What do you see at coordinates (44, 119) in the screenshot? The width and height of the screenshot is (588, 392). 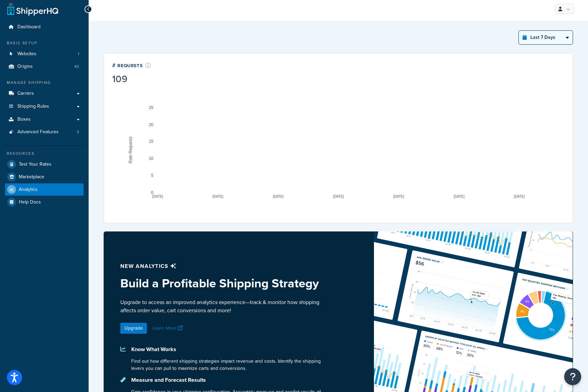 I see `a: Boxes` at bounding box center [44, 119].